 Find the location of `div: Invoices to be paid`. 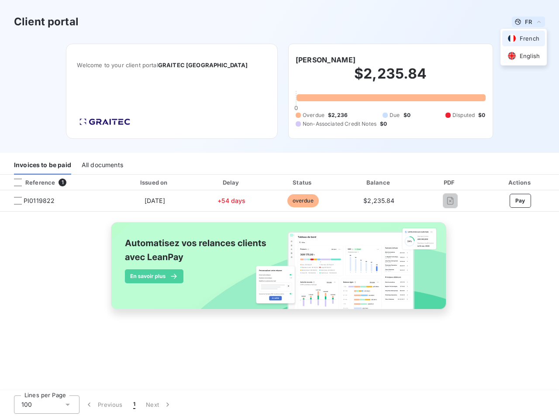

div: Invoices to be paid is located at coordinates (42, 165).